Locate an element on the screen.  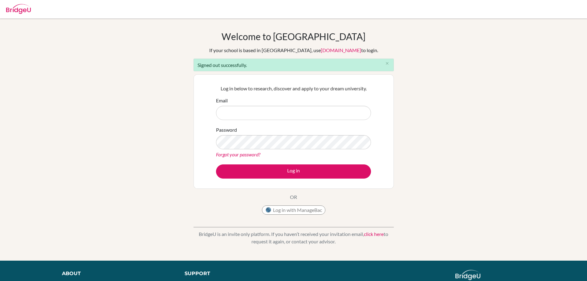
img: logo_white@2x-f4f0deed5e89b7ecb1c2cc34c3e3d731f90f0f143d5ea2071677605dd97b5244.png is located at coordinates (468, 275).